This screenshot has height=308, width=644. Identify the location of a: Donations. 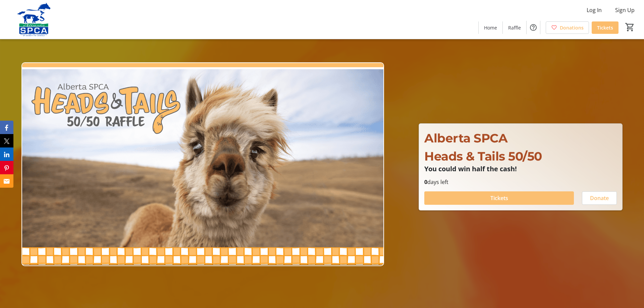
(567, 28).